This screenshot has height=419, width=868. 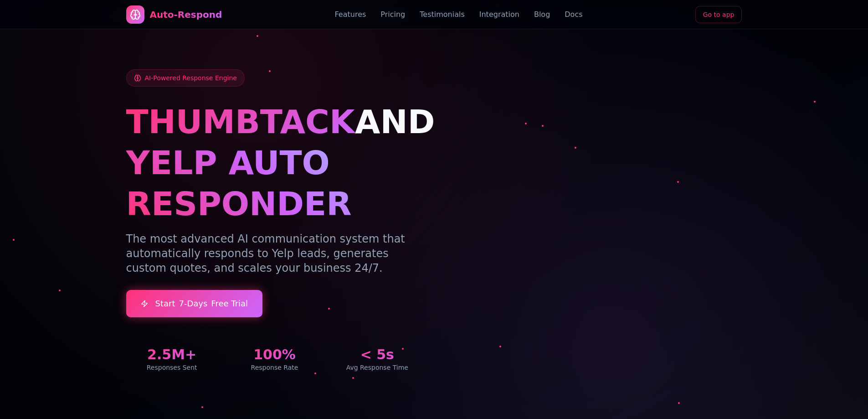 What do you see at coordinates (275, 183) in the screenshot?
I see `h1: YELP AUTO RESPONDER` at bounding box center [275, 183].